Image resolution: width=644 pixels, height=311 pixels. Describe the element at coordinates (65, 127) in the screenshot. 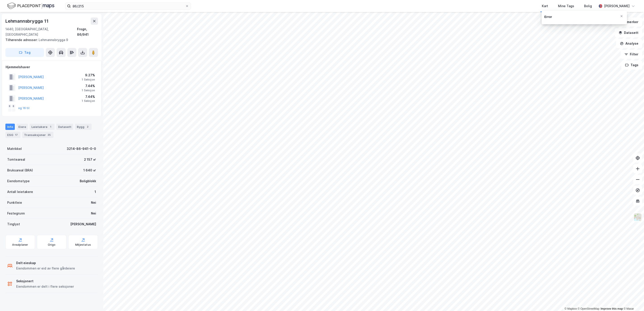

I see `div: Datasett` at that location.